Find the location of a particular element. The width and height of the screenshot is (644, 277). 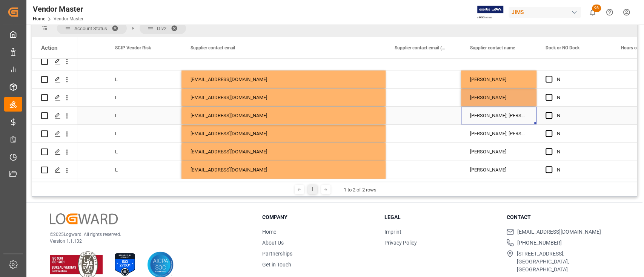

button: Help Center is located at coordinates (609, 12).